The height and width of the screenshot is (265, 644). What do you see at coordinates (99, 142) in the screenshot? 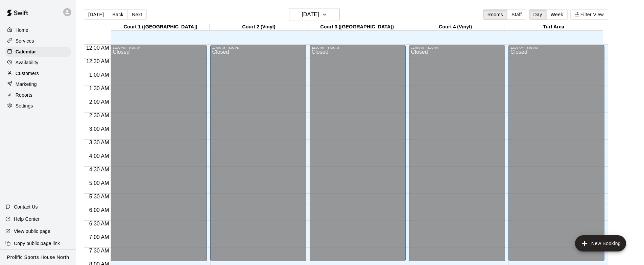
I see `span: 3:30 AM` at bounding box center [99, 142].